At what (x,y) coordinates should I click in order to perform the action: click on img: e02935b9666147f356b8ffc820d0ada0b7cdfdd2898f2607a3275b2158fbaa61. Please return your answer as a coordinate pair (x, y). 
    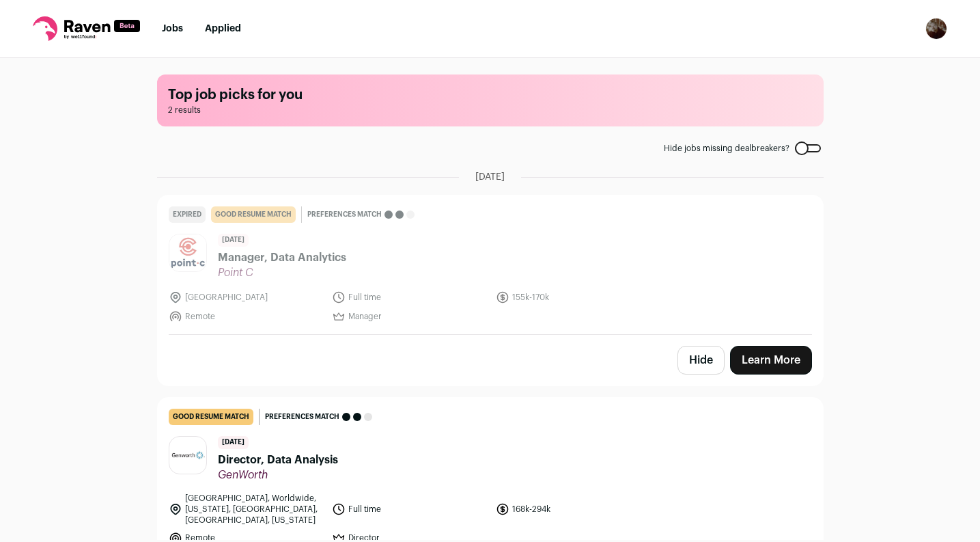
    Looking at the image, I should click on (188, 253).